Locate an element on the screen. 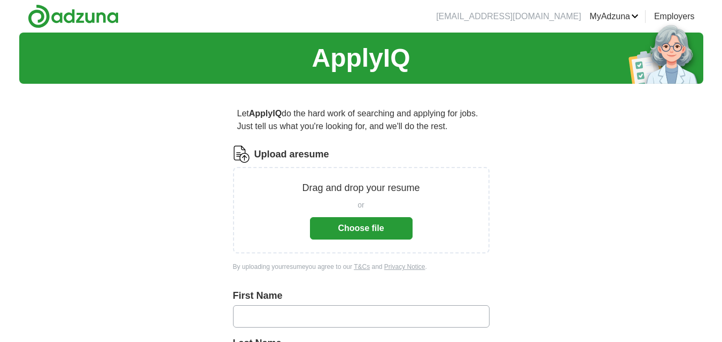  a: MyAdzuna is located at coordinates (614, 17).